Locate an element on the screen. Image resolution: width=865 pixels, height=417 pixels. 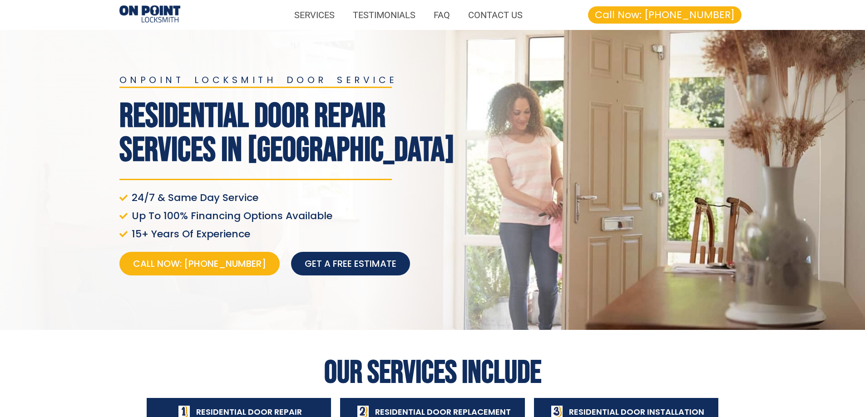
a: TESTIMONIALS is located at coordinates (384, 15).